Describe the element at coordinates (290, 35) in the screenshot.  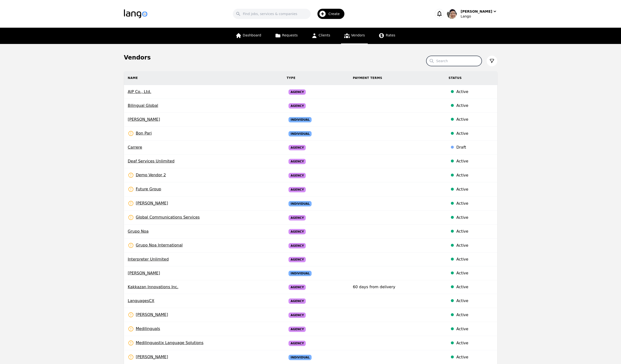
I see `span: Requests` at that location.